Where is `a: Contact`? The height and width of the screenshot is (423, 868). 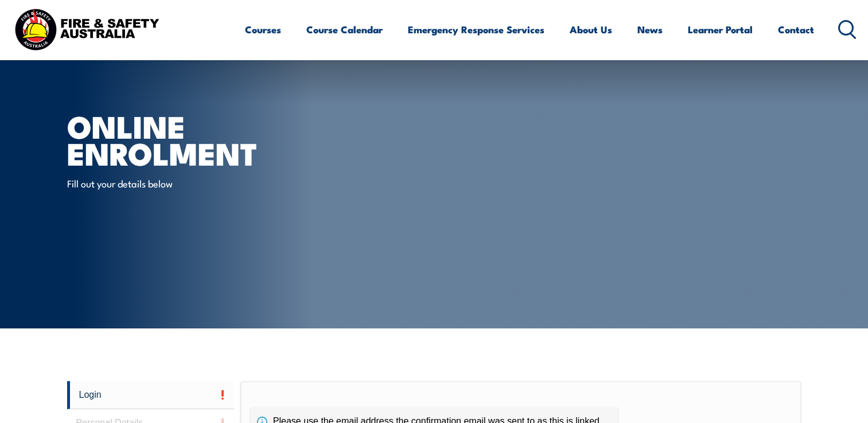 a: Contact is located at coordinates (796, 29).